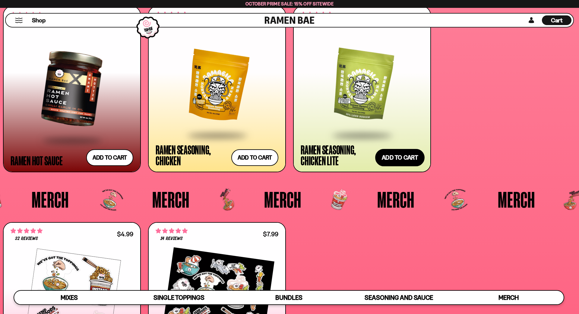 The height and width of the screenshot is (314, 579). I want to click on a: Mixes, so click(69, 297).